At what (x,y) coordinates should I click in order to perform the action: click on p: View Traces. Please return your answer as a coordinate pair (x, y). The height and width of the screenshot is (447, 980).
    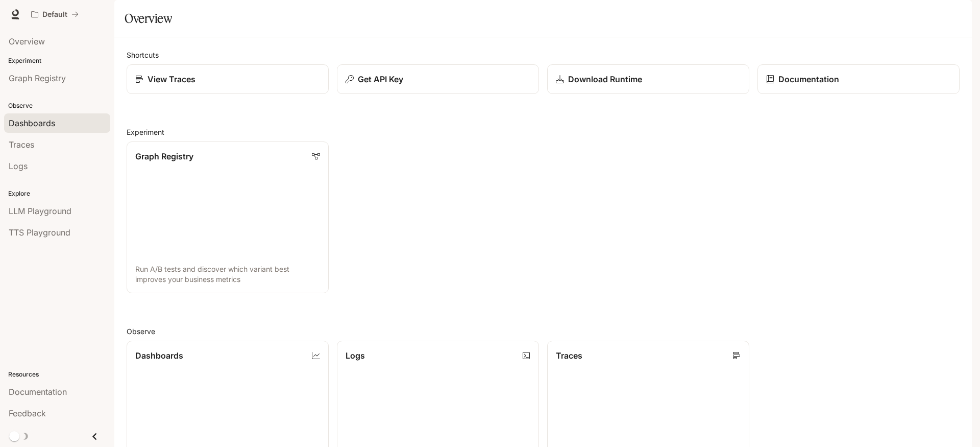
    Looking at the image, I should click on (172, 79).